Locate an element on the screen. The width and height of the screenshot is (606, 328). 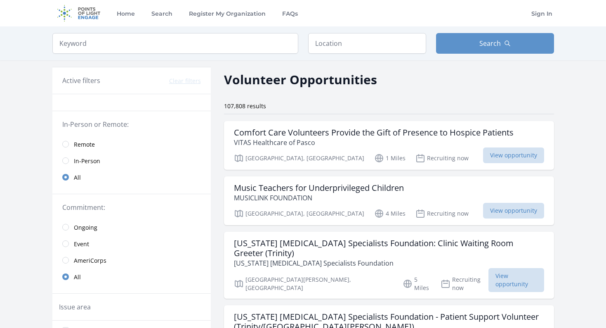
span: 107,808 results is located at coordinates (245, 106).